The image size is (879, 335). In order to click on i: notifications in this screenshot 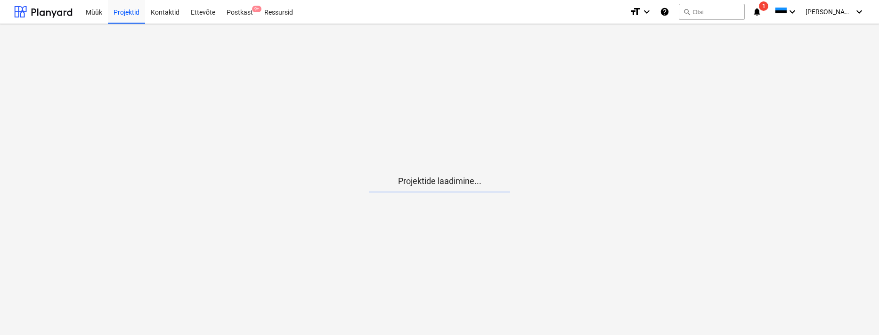, I will do `click(757, 12)`.